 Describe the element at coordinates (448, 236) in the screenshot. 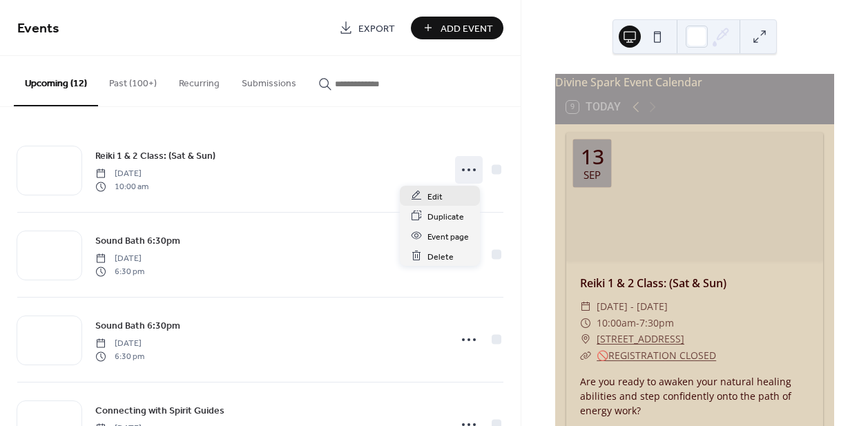

I see `span: Event page` at that location.